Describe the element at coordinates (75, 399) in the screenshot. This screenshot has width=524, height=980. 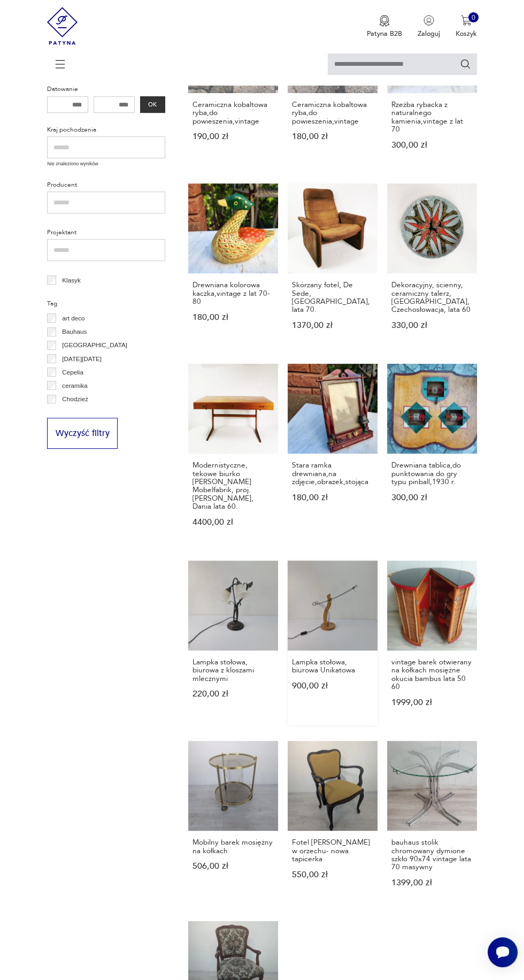
I see `p: Chodzież` at that location.